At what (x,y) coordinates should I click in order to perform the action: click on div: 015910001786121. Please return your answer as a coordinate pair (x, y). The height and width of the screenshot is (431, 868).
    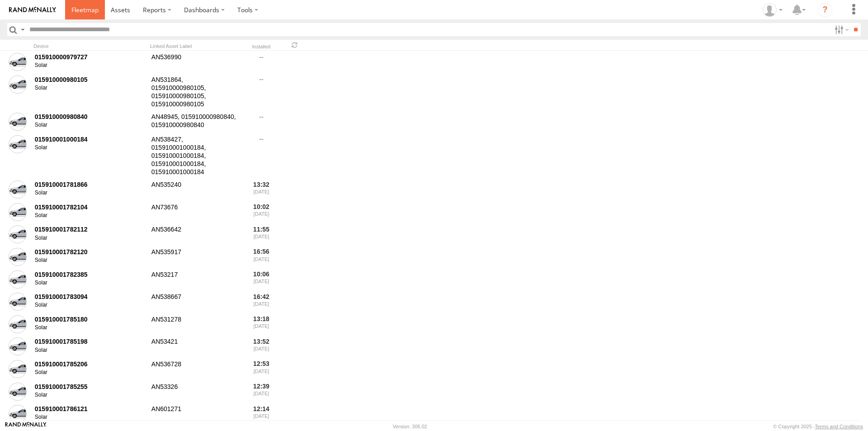
    Looking at the image, I should click on (90, 409).